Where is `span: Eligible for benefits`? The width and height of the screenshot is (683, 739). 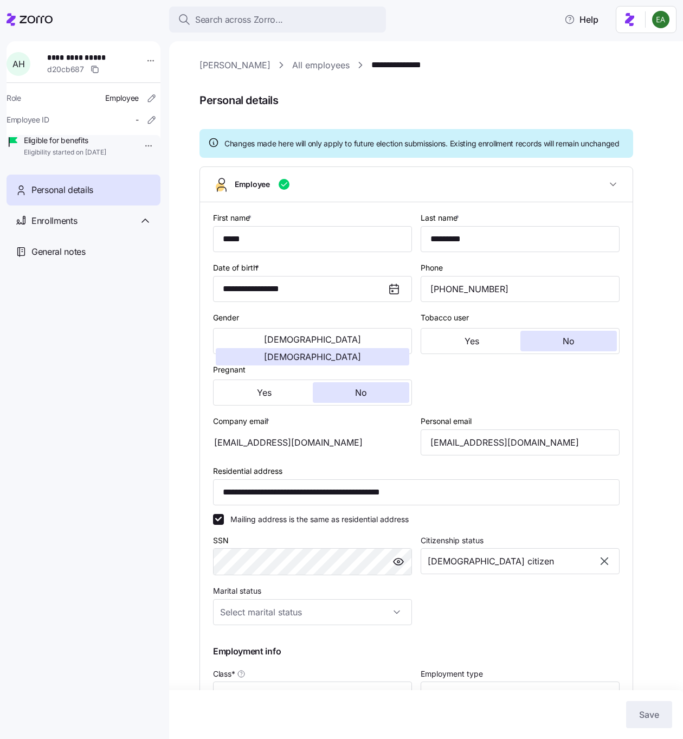
span: Eligible for benefits is located at coordinates (65, 140).